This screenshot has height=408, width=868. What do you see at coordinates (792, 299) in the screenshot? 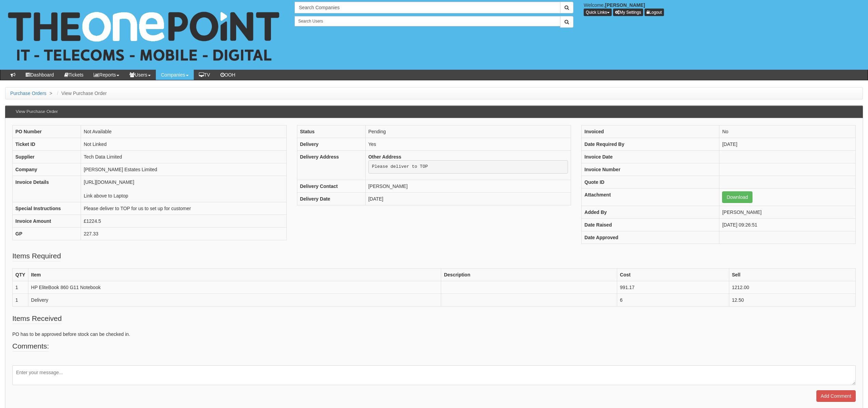
I see `td: 12.50` at bounding box center [792, 299].